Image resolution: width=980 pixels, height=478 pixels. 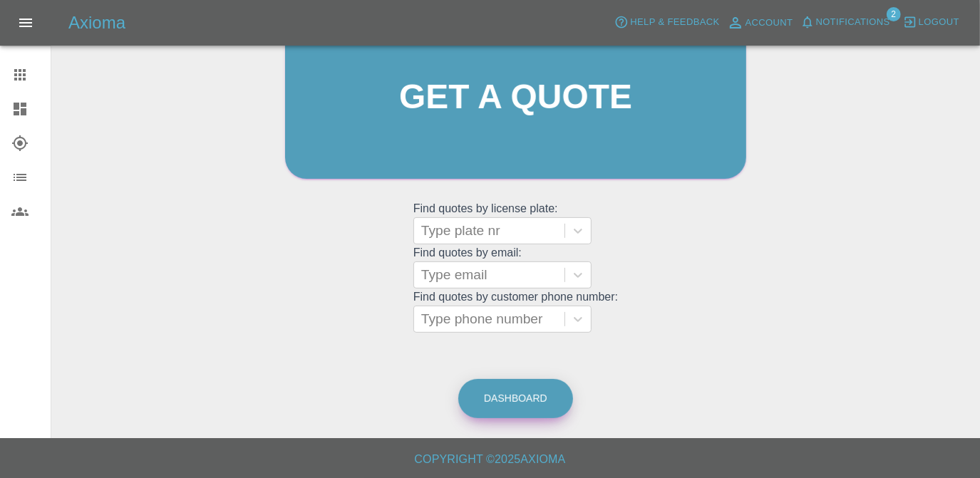 I want to click on span: Help & Feedback, so click(x=675, y=22).